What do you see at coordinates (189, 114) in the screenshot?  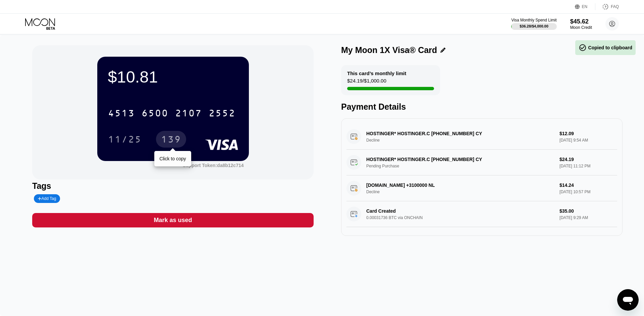 I see `div: 2107` at bounding box center [189, 114].